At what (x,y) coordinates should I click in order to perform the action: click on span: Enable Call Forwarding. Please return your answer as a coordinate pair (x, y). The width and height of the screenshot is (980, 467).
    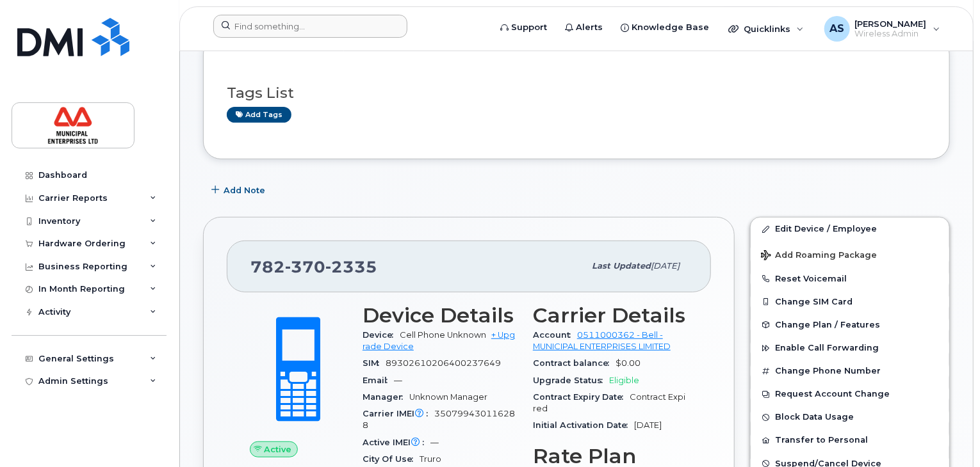
    Looking at the image, I should click on (827, 348).